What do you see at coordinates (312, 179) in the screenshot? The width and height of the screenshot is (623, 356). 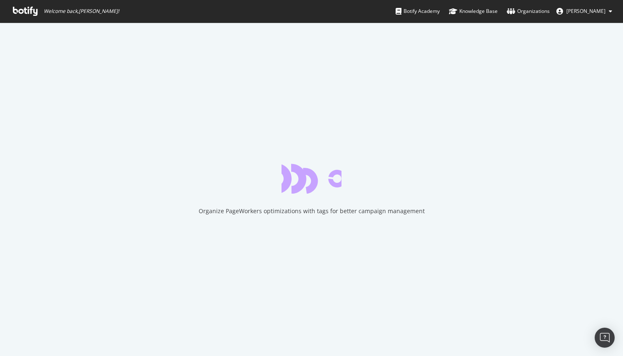 I see `div: animation` at bounding box center [312, 179].